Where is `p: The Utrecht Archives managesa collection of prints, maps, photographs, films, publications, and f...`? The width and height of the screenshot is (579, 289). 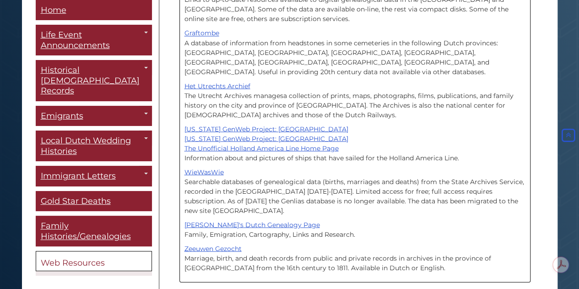 p: The Utrecht Archives managesa collection of prints, maps, photographs, films, publications, and f... is located at coordinates (355, 100).